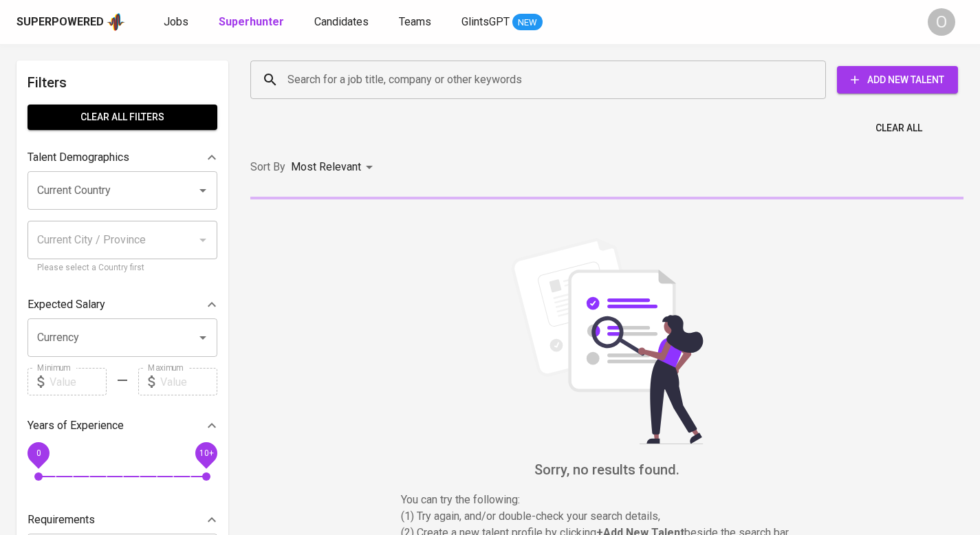 This screenshot has width=980, height=535. What do you see at coordinates (485, 21) in the screenshot?
I see `span: GlintsGPT` at bounding box center [485, 21].